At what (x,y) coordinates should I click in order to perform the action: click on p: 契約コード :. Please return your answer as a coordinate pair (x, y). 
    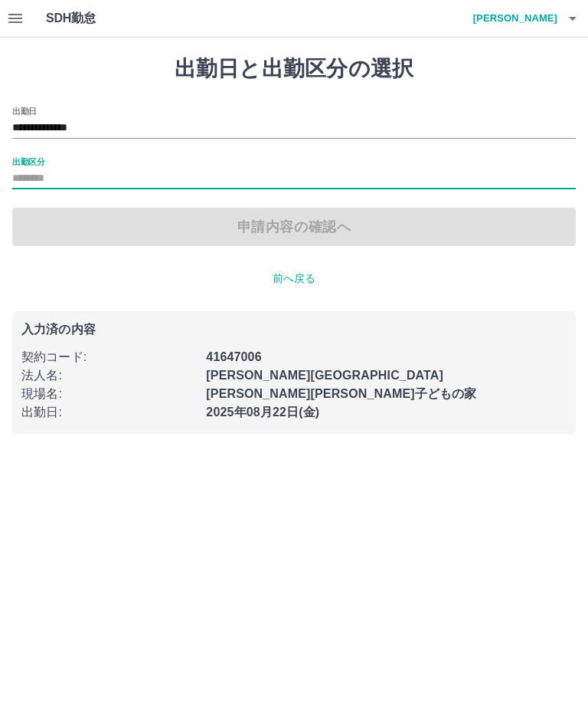
    Looking at the image, I should click on (109, 357).